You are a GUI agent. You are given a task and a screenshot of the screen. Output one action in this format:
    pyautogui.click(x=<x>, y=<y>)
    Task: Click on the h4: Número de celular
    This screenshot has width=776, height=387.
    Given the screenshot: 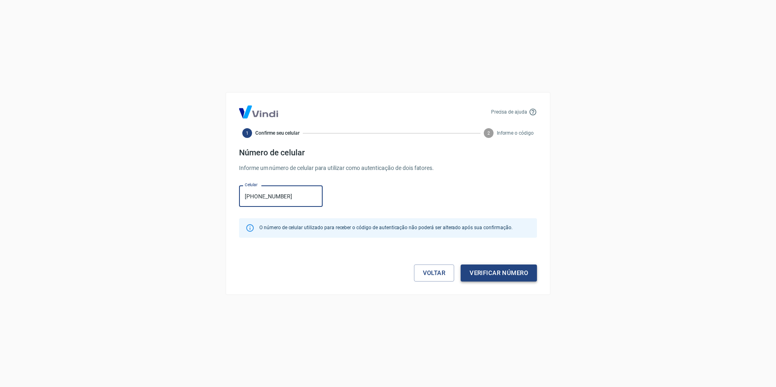 What is the action you would take?
    pyautogui.click(x=388, y=153)
    